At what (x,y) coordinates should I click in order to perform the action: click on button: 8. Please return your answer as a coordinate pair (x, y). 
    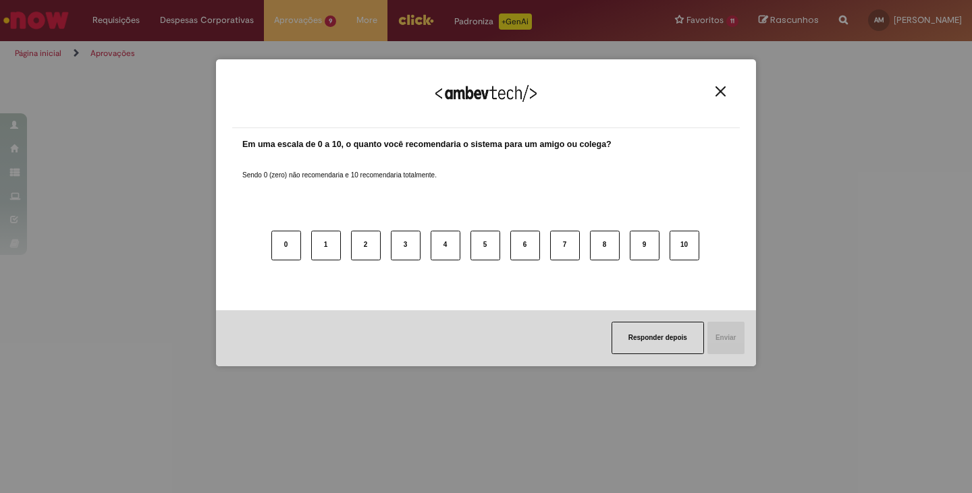
    Looking at the image, I should click on (605, 246).